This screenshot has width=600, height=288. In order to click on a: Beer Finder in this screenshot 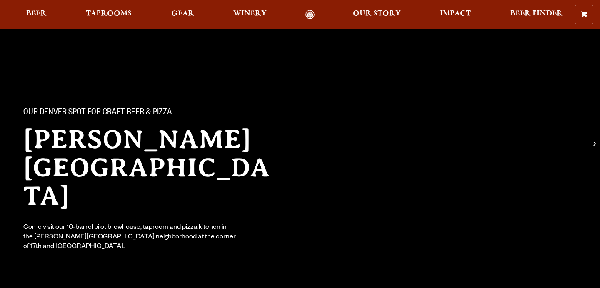, I will do `click(537, 15)`.